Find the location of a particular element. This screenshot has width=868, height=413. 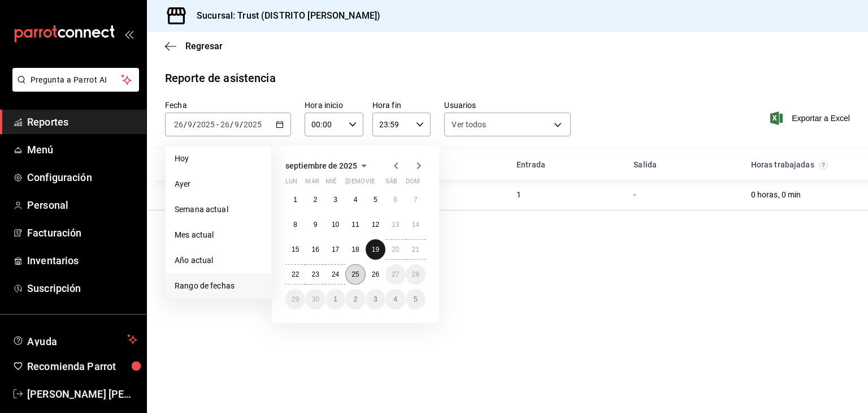

button: 14 de septiembre de 2025 is located at coordinates (415, 224).